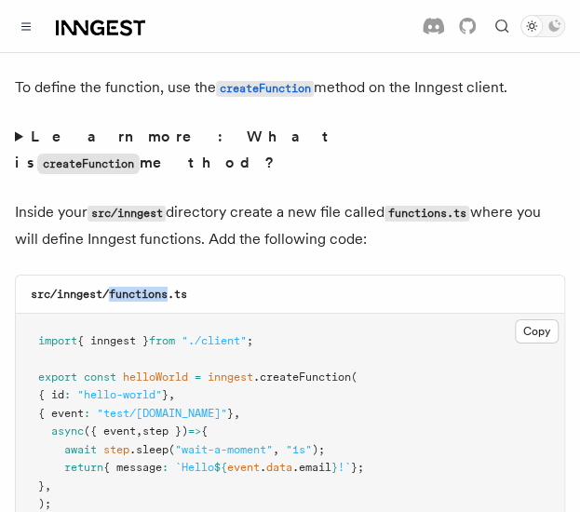 The width and height of the screenshot is (580, 512). I want to click on p: Inside your directory create a new file called where you will define Inngest functions. Add the f..., so click(290, 225).